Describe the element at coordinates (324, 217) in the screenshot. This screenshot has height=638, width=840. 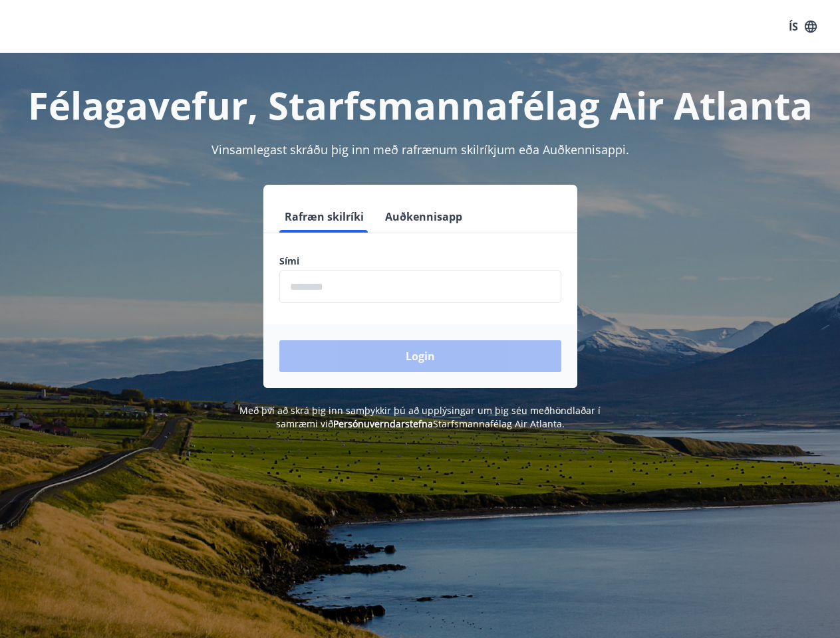
I see `button: Rafræn skilríki` at that location.